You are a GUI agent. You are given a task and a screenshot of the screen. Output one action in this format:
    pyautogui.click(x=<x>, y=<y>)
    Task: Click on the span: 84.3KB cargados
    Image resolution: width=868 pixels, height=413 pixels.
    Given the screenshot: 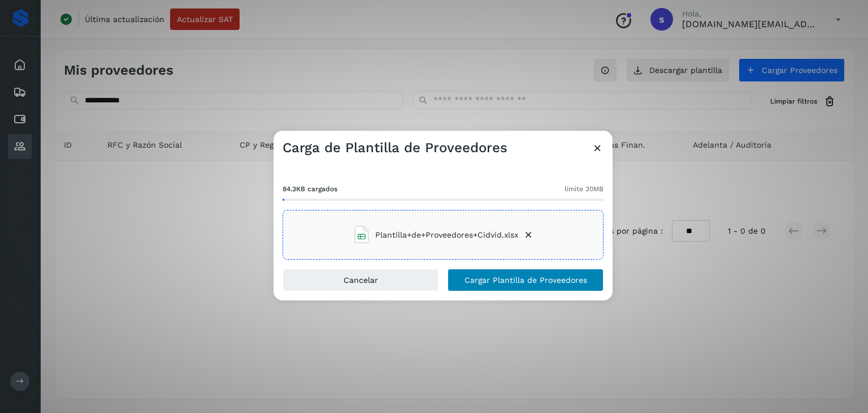 What is the action you would take?
    pyautogui.click(x=310, y=189)
    